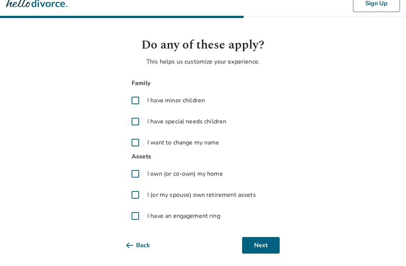  I want to click on span: Assets, so click(203, 157).